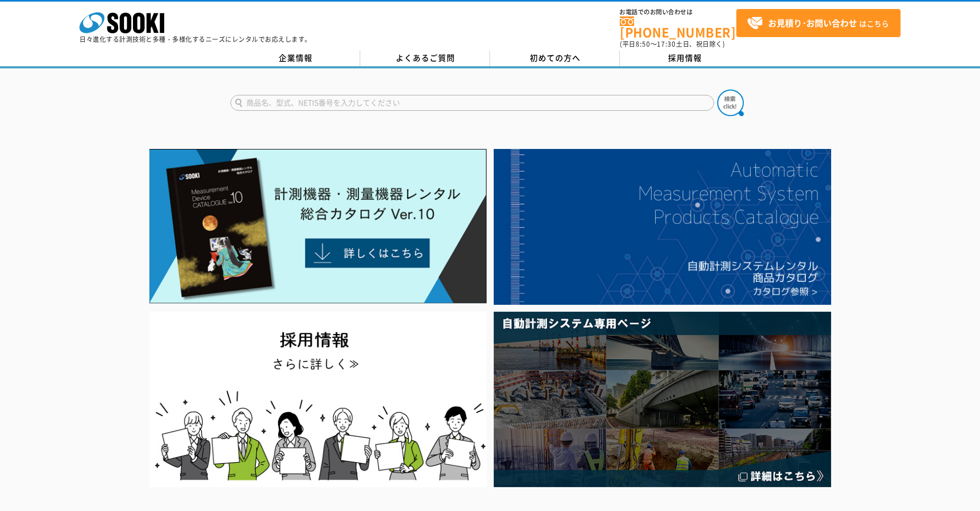 This screenshot has height=511, width=980. Describe the element at coordinates (555, 58) in the screenshot. I see `a: 初めての方へ` at that location.